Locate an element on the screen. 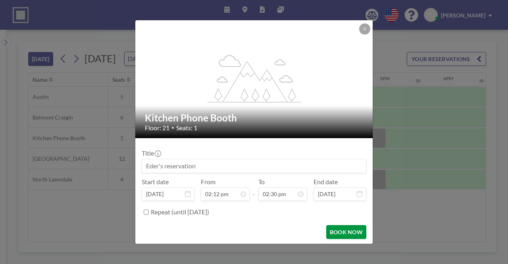 This screenshot has width=508, height=264. span: Floor: 21 is located at coordinates (157, 128).